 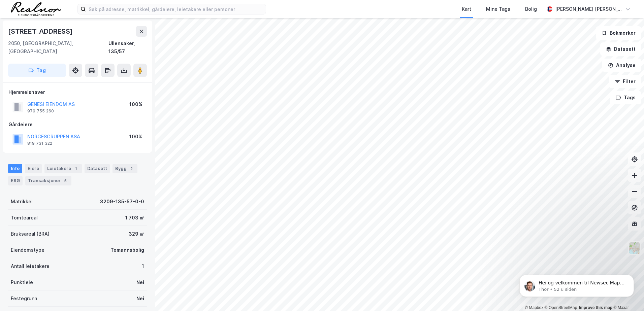 I want to click on img: Profile image for Thor, so click(x=21, y=25).